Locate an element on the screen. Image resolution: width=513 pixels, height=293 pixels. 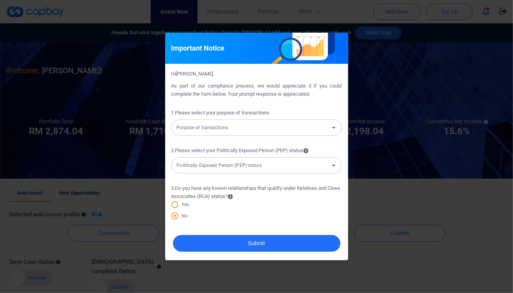
p: As part of our compliance process, we would appreciate it if you could complete the form below. Y... is located at coordinates (257, 90).